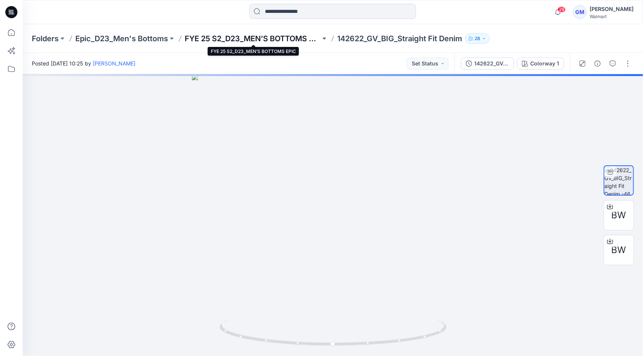 This screenshot has width=643, height=356. What do you see at coordinates (400, 39) in the screenshot?
I see `p: 142622_GV_BIG_Straight Fit Denim` at bounding box center [400, 39].